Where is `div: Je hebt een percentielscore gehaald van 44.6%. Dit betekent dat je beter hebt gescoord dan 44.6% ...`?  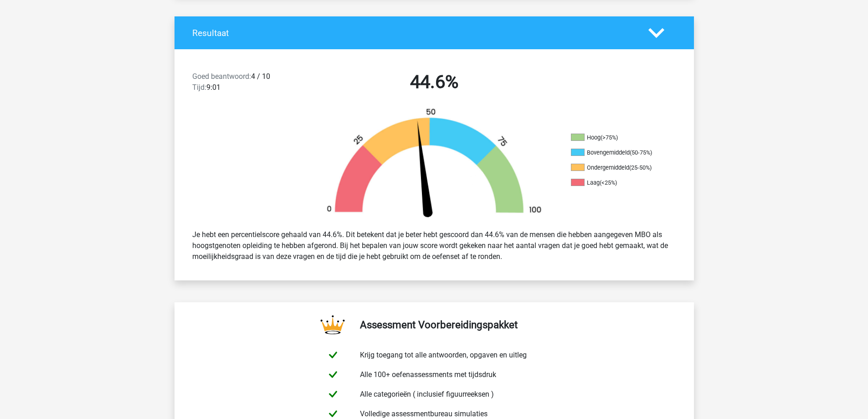
div: Je hebt een percentielscore gehaald van 44.6%. Dit betekent dat je beter hebt gescoord dan 44.6% ... is located at coordinates (434, 245).